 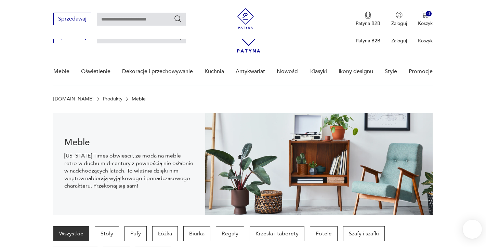 I want to click on button: Zaloguj, so click(x=399, y=19).